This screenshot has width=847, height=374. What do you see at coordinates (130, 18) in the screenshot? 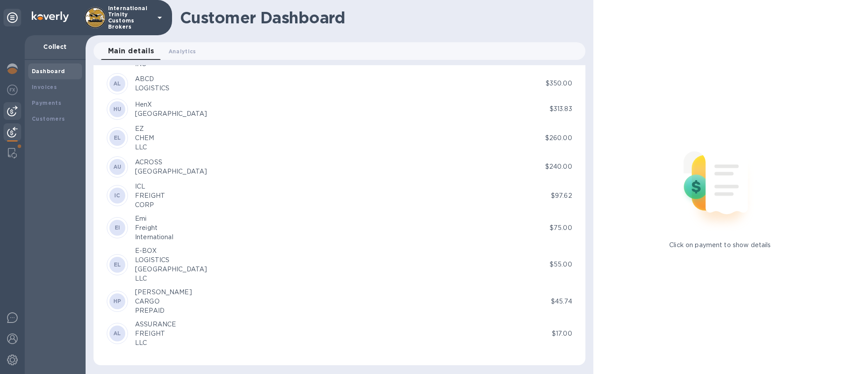
I see `p: International Trinity Customs Brokers` at bounding box center [130, 18].